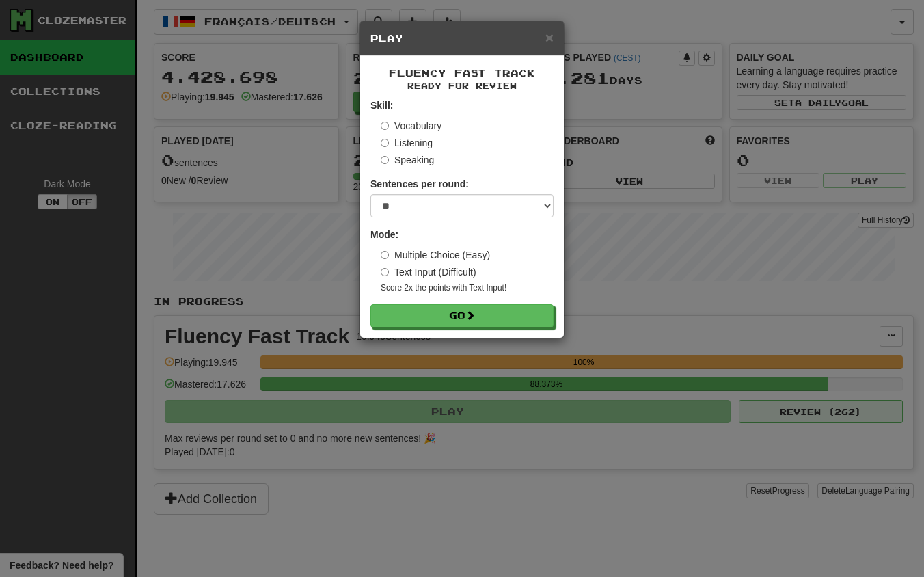 The width and height of the screenshot is (924, 577). What do you see at coordinates (462, 86) in the screenshot?
I see `small: Ready for Review` at bounding box center [462, 86].